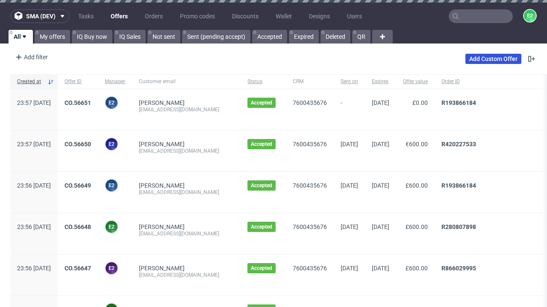 Image resolution: width=547 pixels, height=307 pixels. What do you see at coordinates (380, 82) in the screenshot?
I see `span: Expires` at bounding box center [380, 82].